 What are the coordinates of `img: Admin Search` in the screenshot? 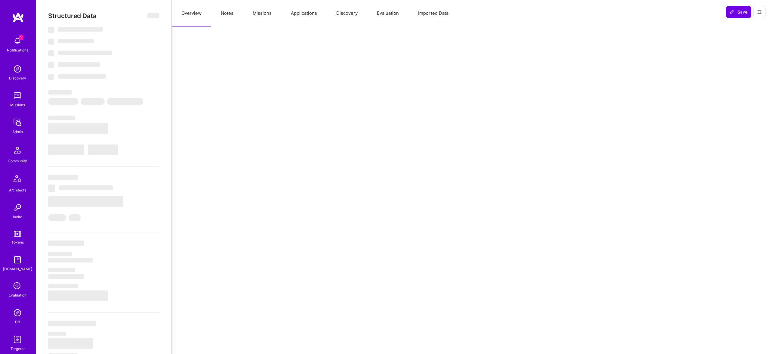 It's located at (17, 313).